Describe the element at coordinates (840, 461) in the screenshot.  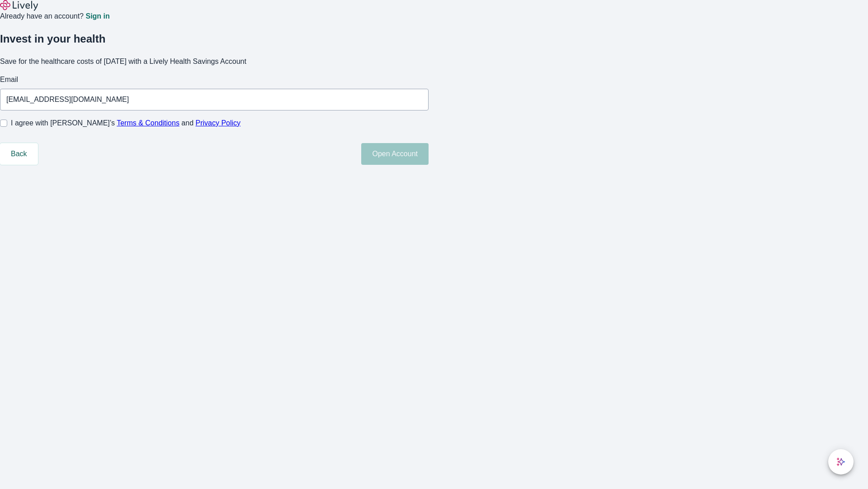
I see `button: chat` at that location.